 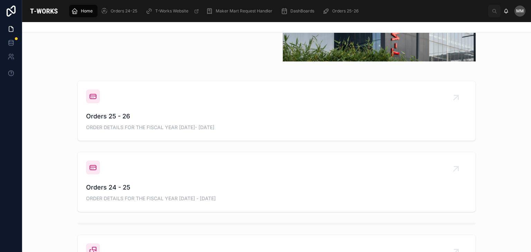 I want to click on span: Orders 24-25, so click(x=124, y=11).